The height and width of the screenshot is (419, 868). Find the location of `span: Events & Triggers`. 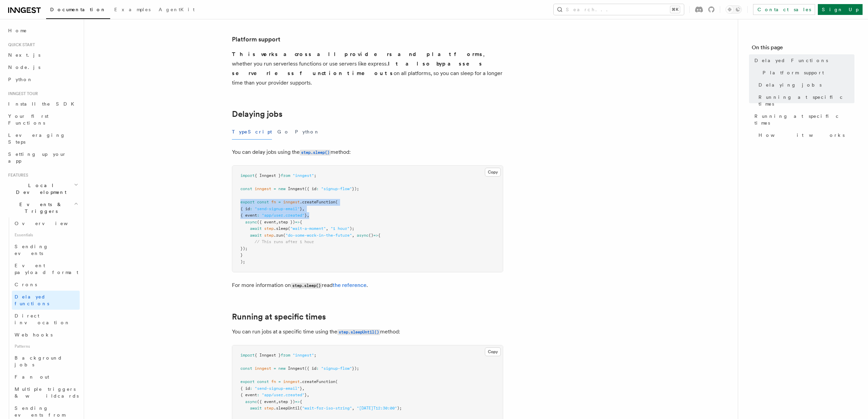

span: Events & Triggers is located at coordinates (40, 208).